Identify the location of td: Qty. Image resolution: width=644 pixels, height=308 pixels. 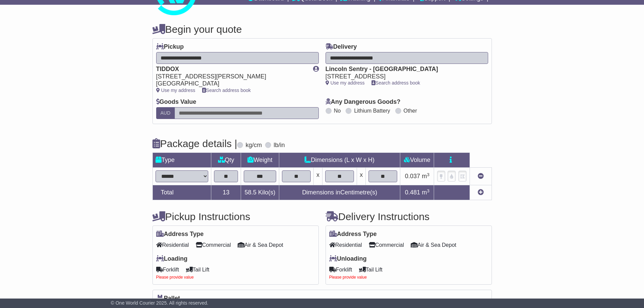
(226, 161).